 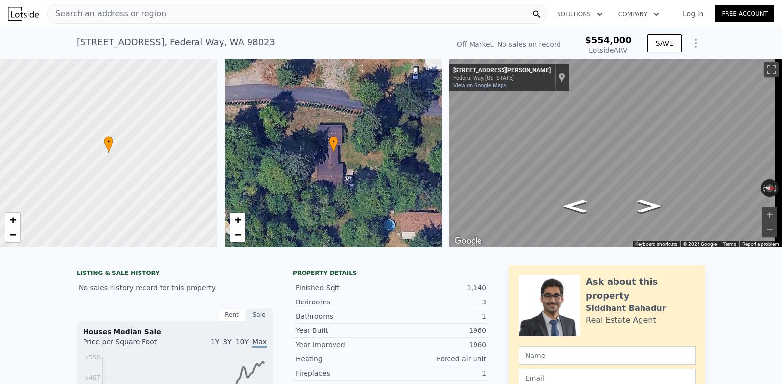 What do you see at coordinates (343, 359) in the screenshot?
I see `div: Heating` at bounding box center [343, 359].